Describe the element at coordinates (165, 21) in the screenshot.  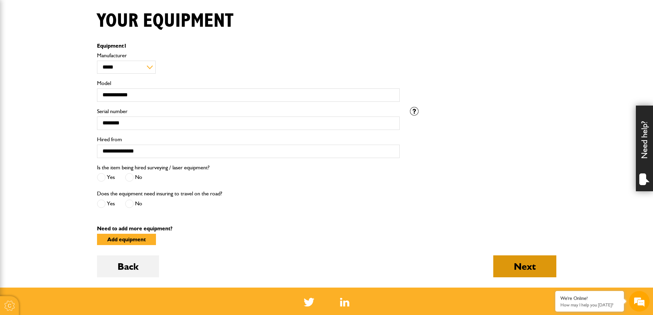
I see `h1: Your equipment` at that location.